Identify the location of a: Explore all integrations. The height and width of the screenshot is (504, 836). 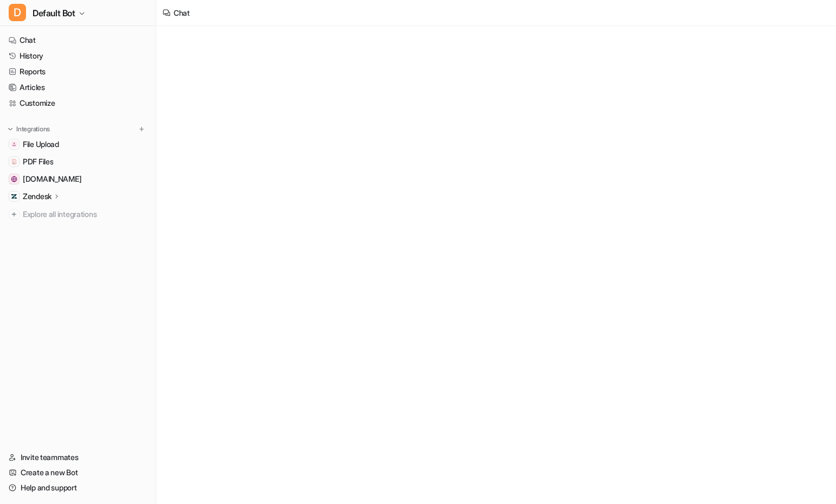
(78, 214).